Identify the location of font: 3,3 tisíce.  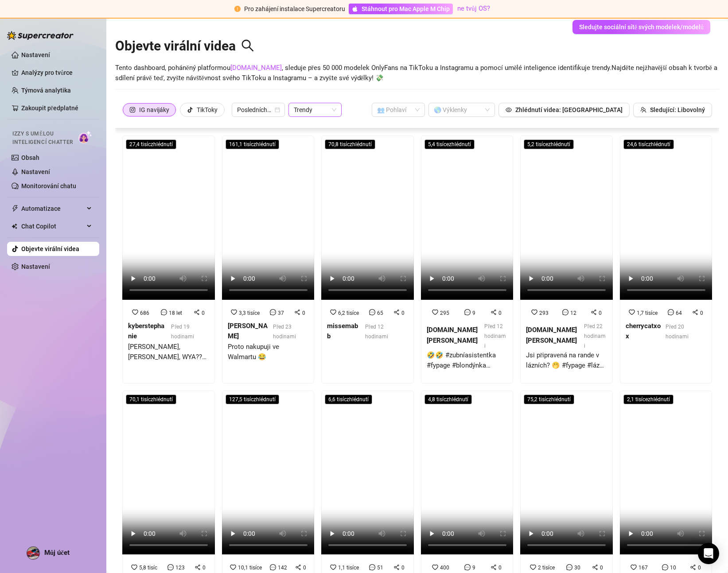
(249, 313).